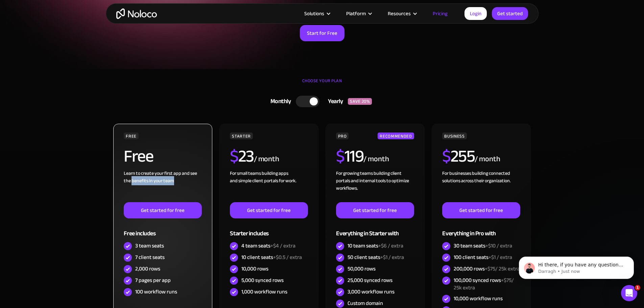 This screenshot has width=644, height=308. Describe the element at coordinates (370, 280) in the screenshot. I see `div: 25,000 synced rows` at that location.